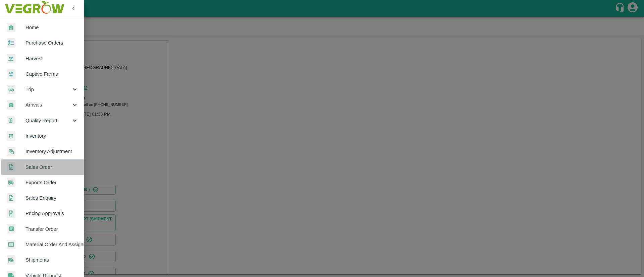  What do you see at coordinates (48, 105) in the screenshot?
I see `span: Arrivals` at bounding box center [48, 105].